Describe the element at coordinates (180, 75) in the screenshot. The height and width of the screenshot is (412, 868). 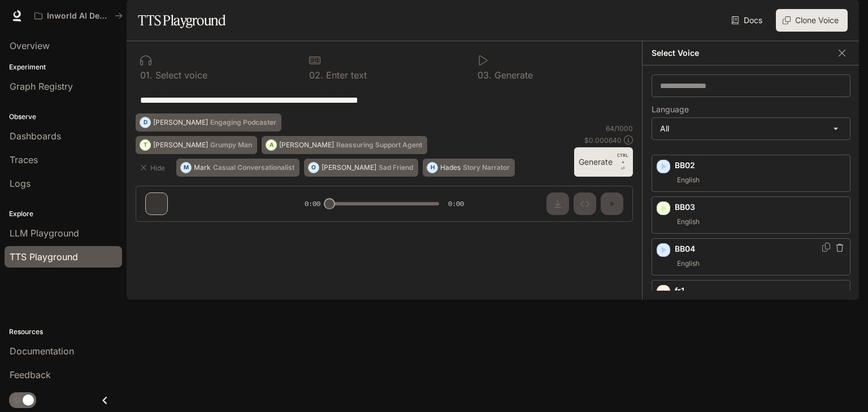
I see `p: Select voice` at that location.